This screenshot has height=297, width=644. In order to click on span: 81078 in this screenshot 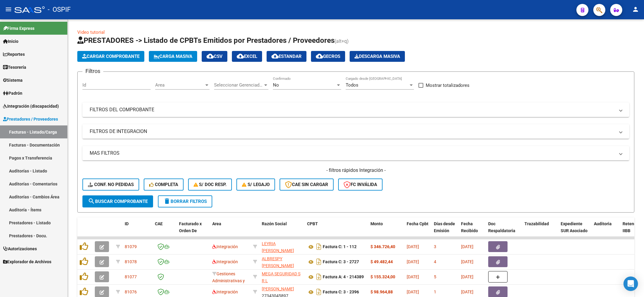, I will do `click(131, 262)`.